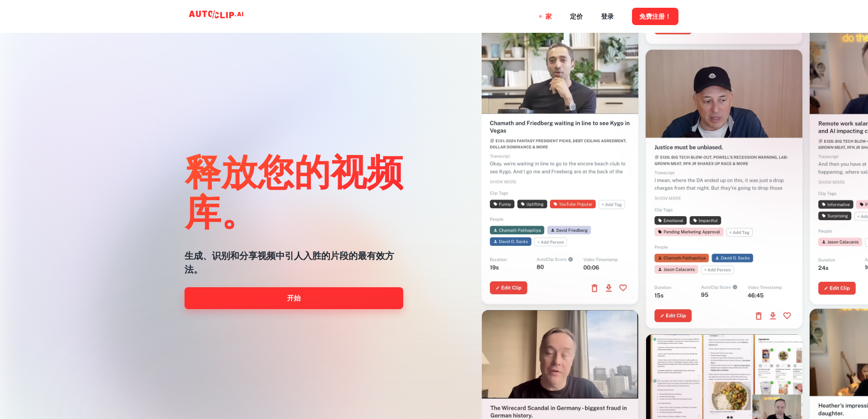 The height and width of the screenshot is (419, 868). Describe the element at coordinates (548, 17) in the screenshot. I see `font: 家` at that location.